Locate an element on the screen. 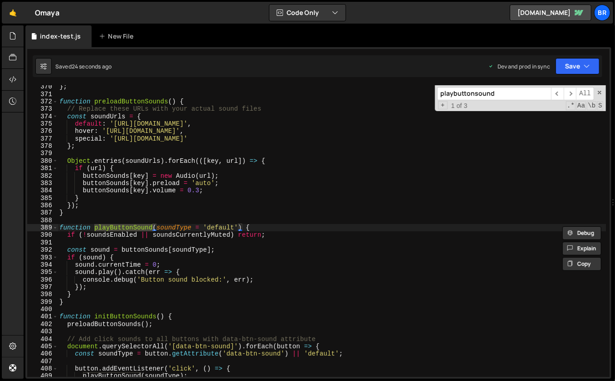  span: 1 of 3 is located at coordinates (459, 106).